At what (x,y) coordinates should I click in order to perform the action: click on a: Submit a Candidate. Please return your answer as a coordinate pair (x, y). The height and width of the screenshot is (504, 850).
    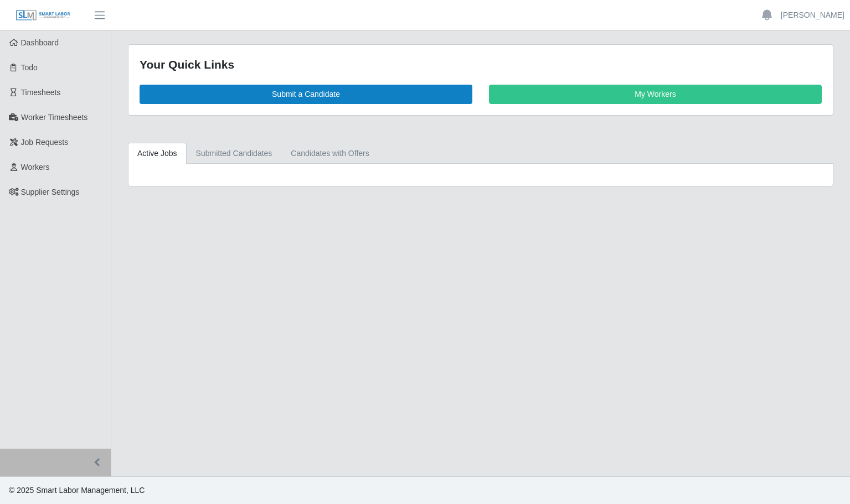
    Looking at the image, I should click on (305, 94).